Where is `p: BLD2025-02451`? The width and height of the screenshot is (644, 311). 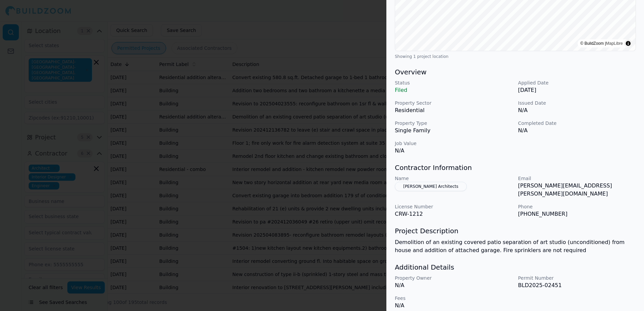 p: BLD2025-02451 is located at coordinates (577, 286).